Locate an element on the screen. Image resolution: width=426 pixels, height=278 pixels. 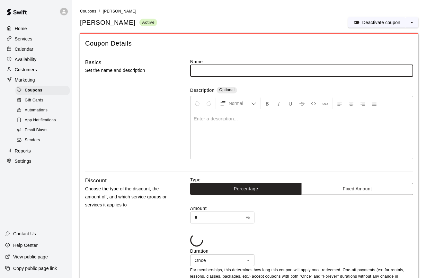
p: Deactivate coupon is located at coordinates (381, 22).